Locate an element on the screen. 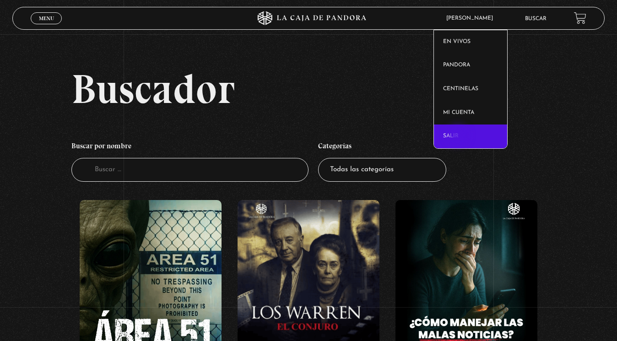 This screenshot has height=341, width=617. a: View your shopping cart is located at coordinates (580, 18).